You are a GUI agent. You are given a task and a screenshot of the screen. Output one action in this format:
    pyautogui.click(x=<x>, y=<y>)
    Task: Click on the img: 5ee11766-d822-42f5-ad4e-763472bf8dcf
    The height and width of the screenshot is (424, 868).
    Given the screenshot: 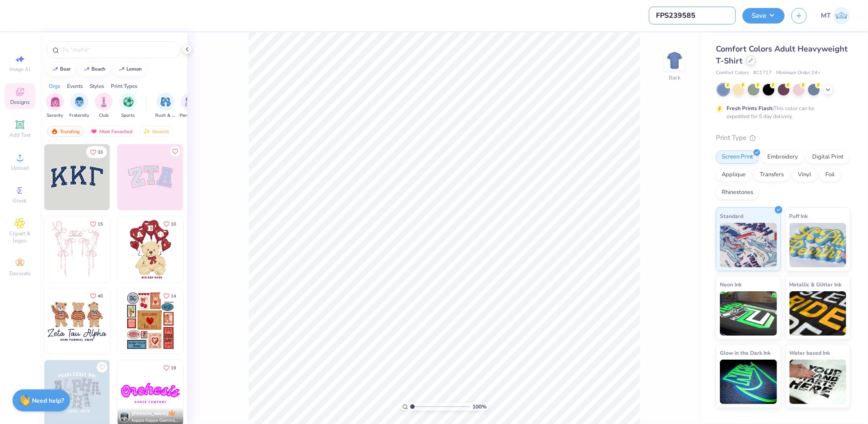 What is the action you would take?
    pyautogui.click(x=215, y=177)
    